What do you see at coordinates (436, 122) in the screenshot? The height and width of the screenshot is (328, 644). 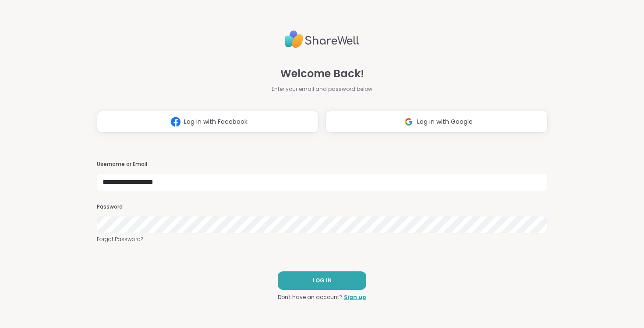 I see `button: Log in with Google` at bounding box center [436, 122].